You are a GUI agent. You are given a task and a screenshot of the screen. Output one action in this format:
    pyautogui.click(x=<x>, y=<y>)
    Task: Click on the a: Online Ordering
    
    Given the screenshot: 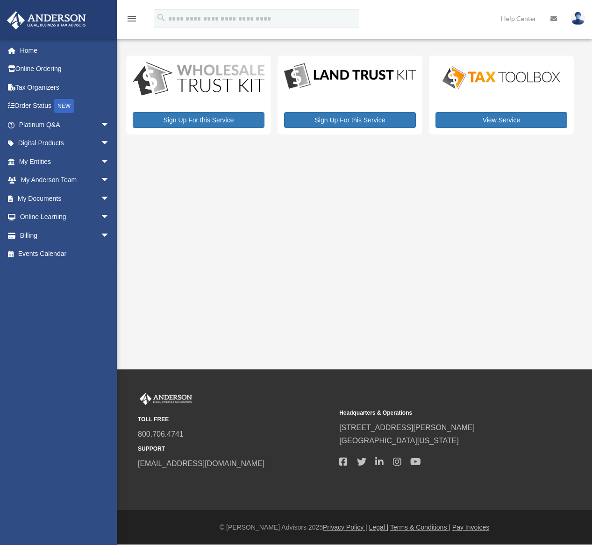 What is the action you would take?
    pyautogui.click(x=65, y=69)
    